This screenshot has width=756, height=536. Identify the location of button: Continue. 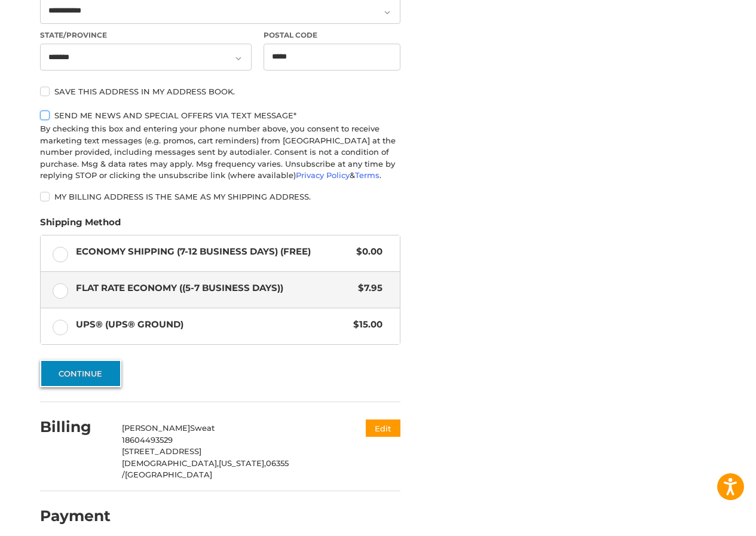
(80, 373).